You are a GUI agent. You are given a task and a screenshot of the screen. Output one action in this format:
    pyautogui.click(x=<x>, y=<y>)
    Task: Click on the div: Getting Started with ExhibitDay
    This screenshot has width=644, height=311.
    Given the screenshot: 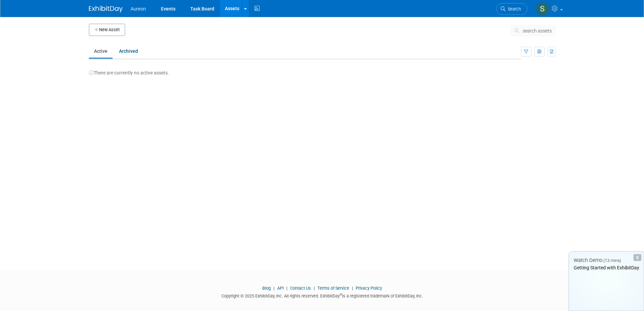 What is the action you would take?
    pyautogui.click(x=606, y=267)
    